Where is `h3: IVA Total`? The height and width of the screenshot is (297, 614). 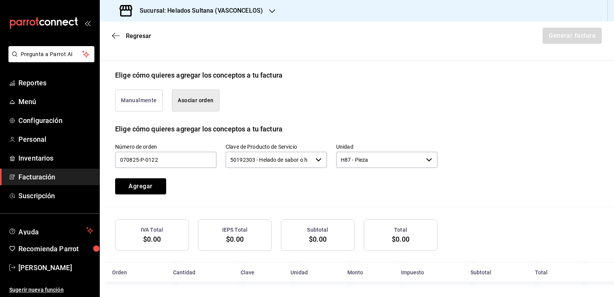
h3: IVA Total is located at coordinates (152, 230).